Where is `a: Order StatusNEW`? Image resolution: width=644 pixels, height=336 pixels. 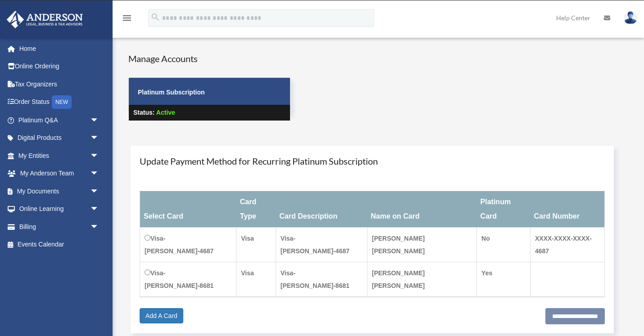 a: Order StatusNEW is located at coordinates (59, 102).